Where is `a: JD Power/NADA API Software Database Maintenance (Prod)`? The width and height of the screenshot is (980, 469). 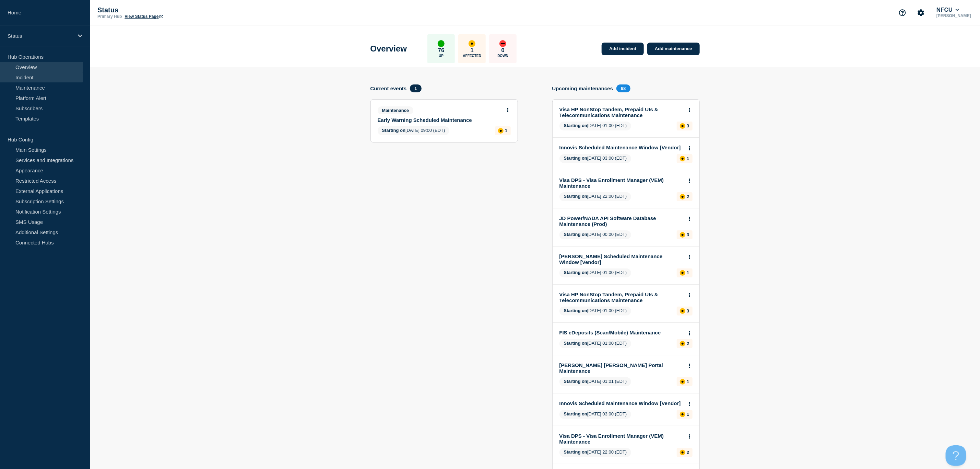
a: JD Power/NADA API Software Database Maintenance (Prod) is located at coordinates (621, 221).